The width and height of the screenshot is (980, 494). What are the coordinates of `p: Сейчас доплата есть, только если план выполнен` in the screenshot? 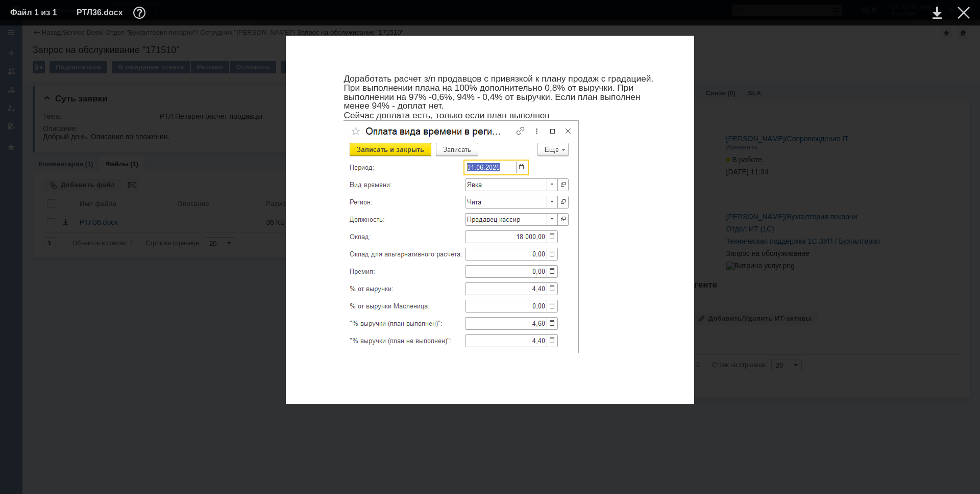 It's located at (504, 115).